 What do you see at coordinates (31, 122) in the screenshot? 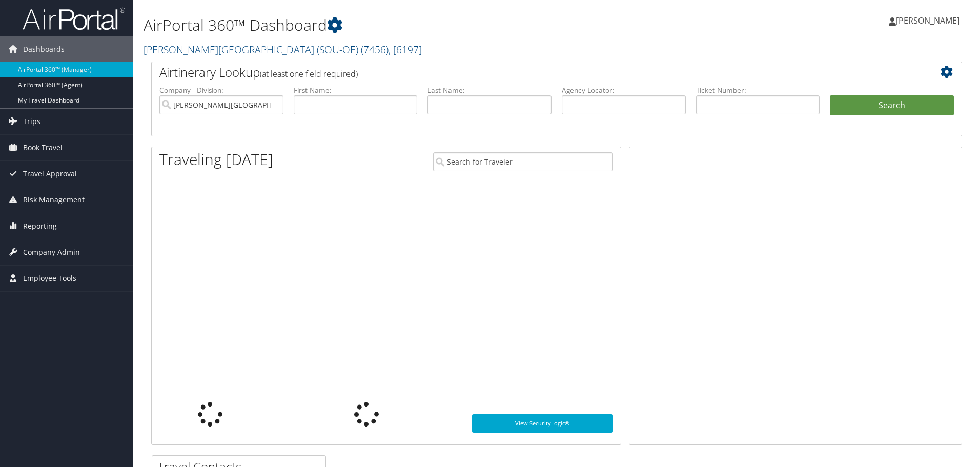
I see `span: Trips` at bounding box center [31, 122].